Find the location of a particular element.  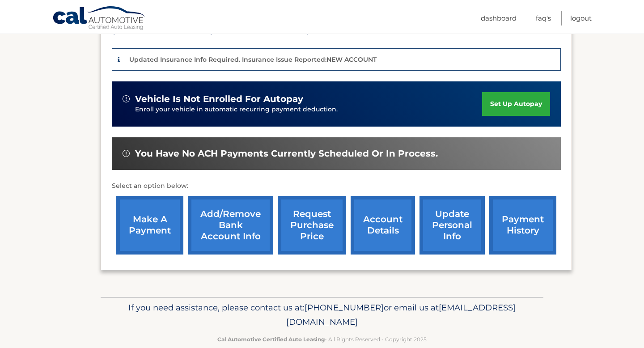

a: make a payment is located at coordinates (150, 225).